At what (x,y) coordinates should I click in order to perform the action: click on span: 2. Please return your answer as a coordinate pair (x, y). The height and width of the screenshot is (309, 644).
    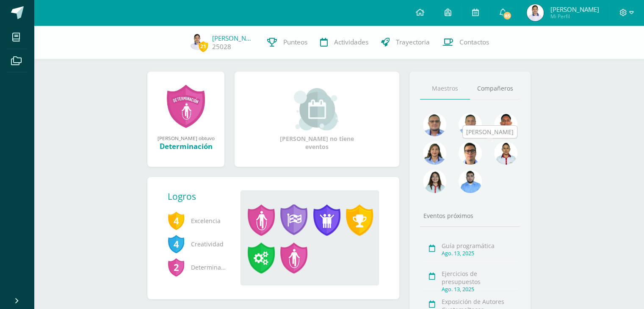
    Looking at the image, I should click on (176, 267).